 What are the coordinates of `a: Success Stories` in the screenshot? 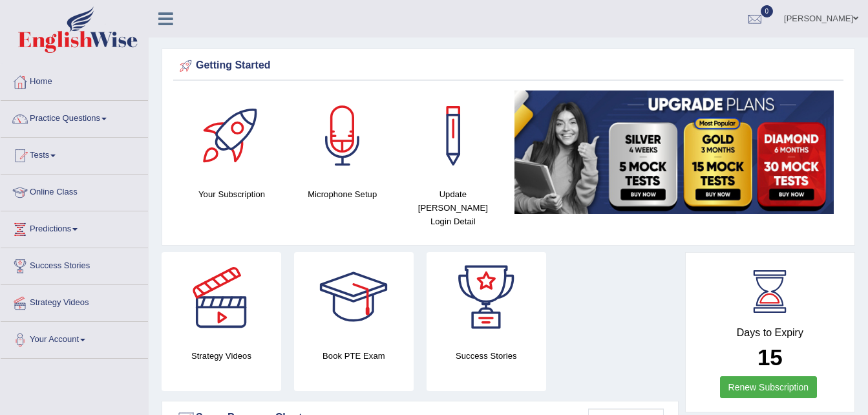 It's located at (74, 265).